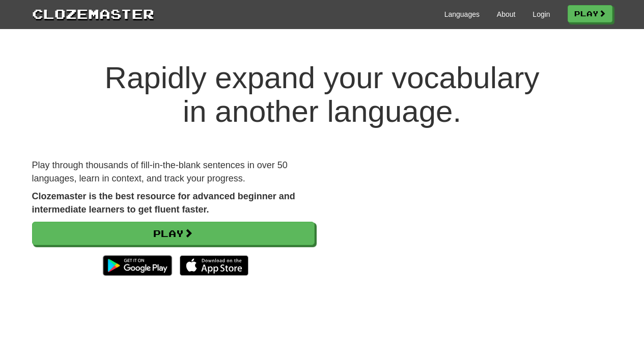 This screenshot has height=343, width=644. What do you see at coordinates (541, 15) in the screenshot?
I see `a: Login` at bounding box center [541, 15].